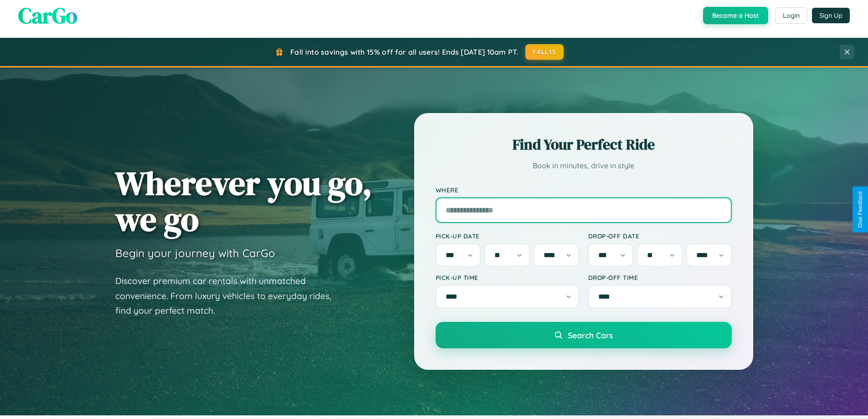 This screenshot has width=868, height=419. What do you see at coordinates (584, 190) in the screenshot?
I see `label: Where` at bounding box center [584, 190].